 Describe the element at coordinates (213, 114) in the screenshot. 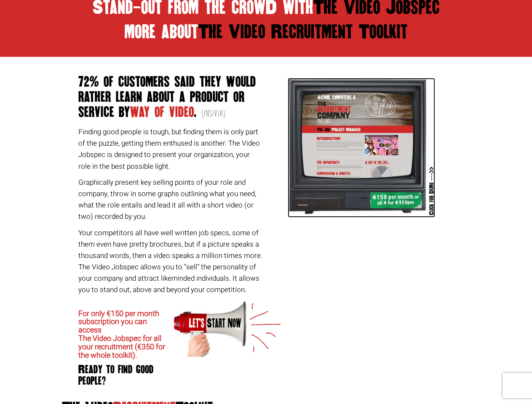

I see `span: (Insivia)` at that location.